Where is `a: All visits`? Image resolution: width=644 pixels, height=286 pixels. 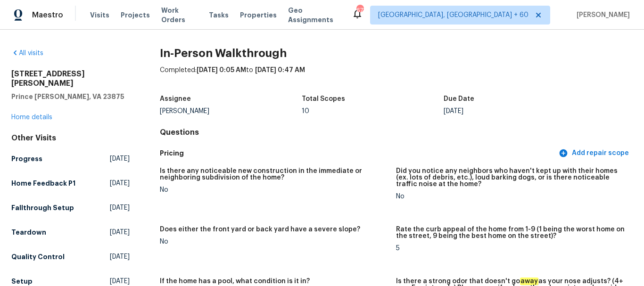 a: All visits is located at coordinates (27, 53).